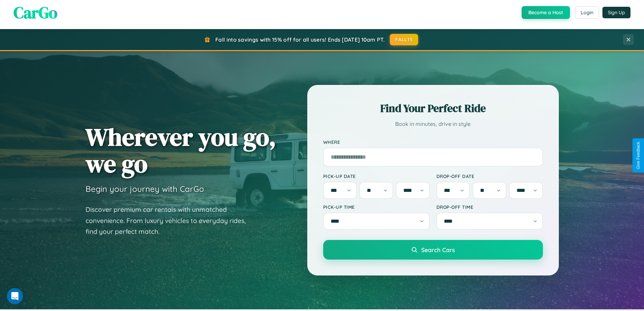  What do you see at coordinates (433, 249) in the screenshot?
I see `button: Search Cars` at bounding box center [433, 249].